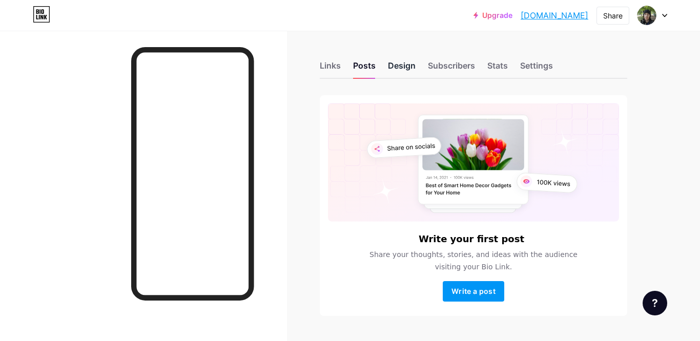  Describe the element at coordinates (646, 15) in the screenshot. I see `img: Дима Красноштан` at that location.